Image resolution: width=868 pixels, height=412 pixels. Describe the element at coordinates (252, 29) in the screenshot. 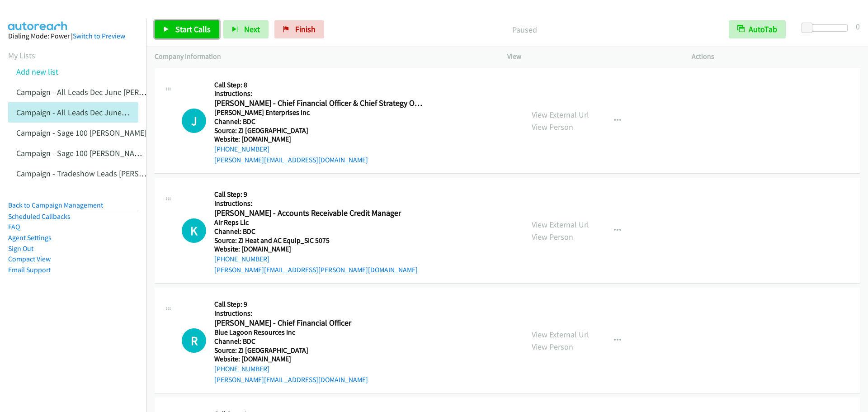

I see `span: Next` at that location.